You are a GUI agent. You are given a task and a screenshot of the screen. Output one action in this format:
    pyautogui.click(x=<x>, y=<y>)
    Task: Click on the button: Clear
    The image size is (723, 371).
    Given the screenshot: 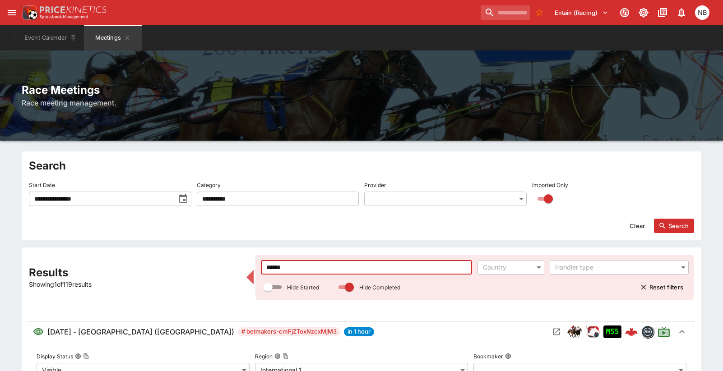 What is the action you would take?
    pyautogui.click(x=637, y=226)
    